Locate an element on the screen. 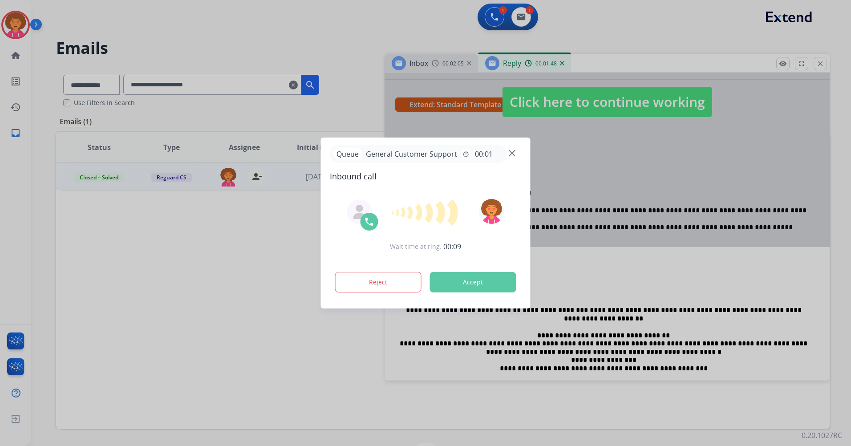 The height and width of the screenshot is (446, 851). p: 0.20.1027RC is located at coordinates (822, 435).